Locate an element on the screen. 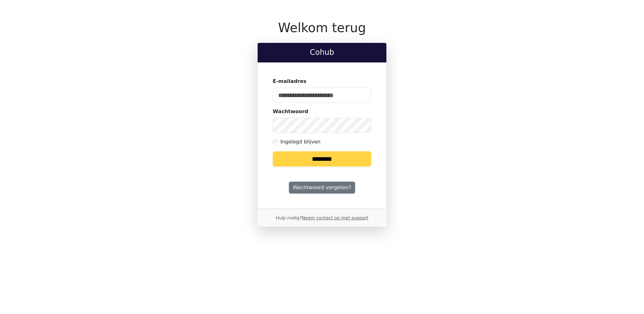 The width and height of the screenshot is (644, 314). label: E-mailadres is located at coordinates (289, 82).